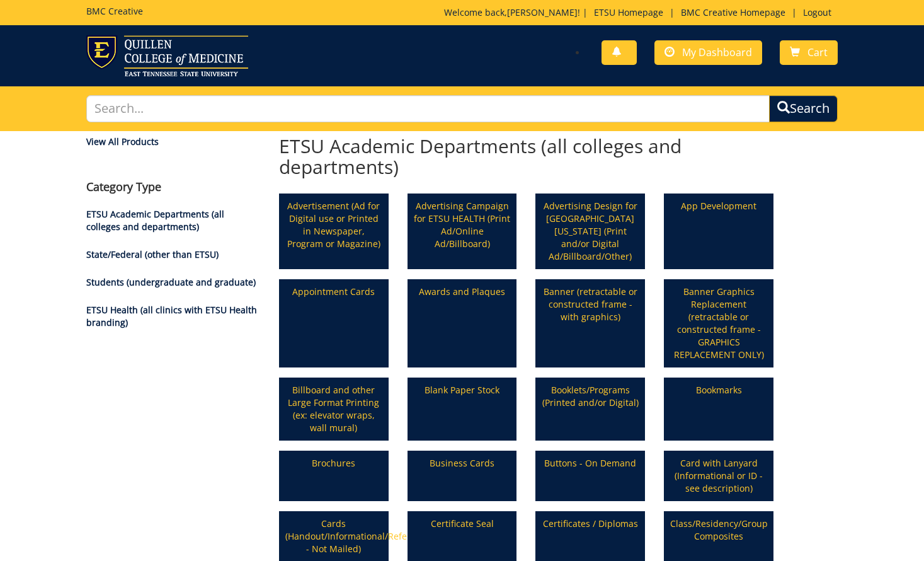 This screenshot has width=924, height=561. What do you see at coordinates (463, 323) in the screenshot?
I see `a: Awards and Plaques` at bounding box center [463, 323].